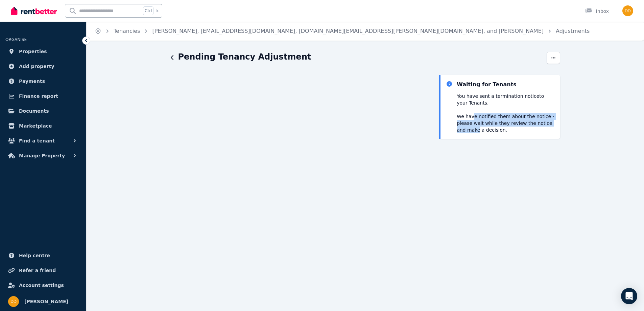 This screenshot has height=311, width=644. I want to click on div: Open Intercom Messenger, so click(629, 296).